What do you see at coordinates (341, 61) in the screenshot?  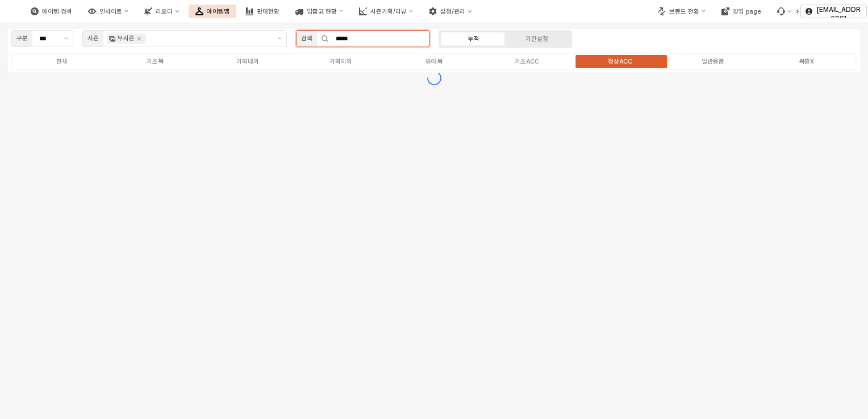 I see `label: 기획외의` at bounding box center [341, 61].